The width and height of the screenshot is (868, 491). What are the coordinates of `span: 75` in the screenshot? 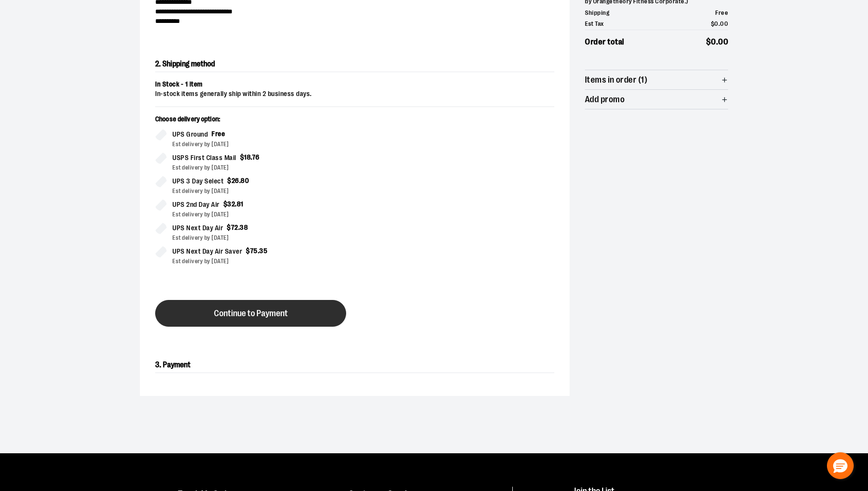 It's located at (254, 251).